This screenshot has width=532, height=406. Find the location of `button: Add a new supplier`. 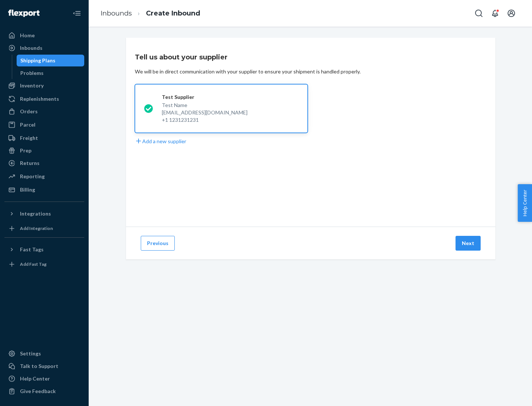

button: Add a new supplier is located at coordinates (160, 141).